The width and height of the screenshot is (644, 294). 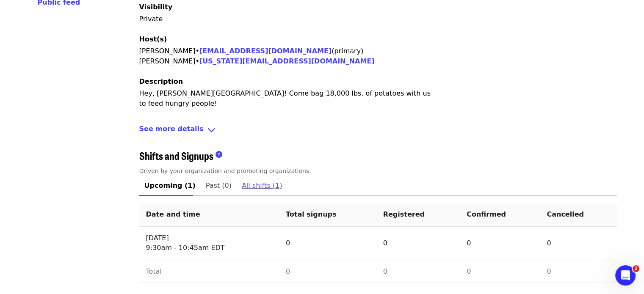 What do you see at coordinates (262, 186) in the screenshot?
I see `span: All shifts (1)` at bounding box center [262, 186].